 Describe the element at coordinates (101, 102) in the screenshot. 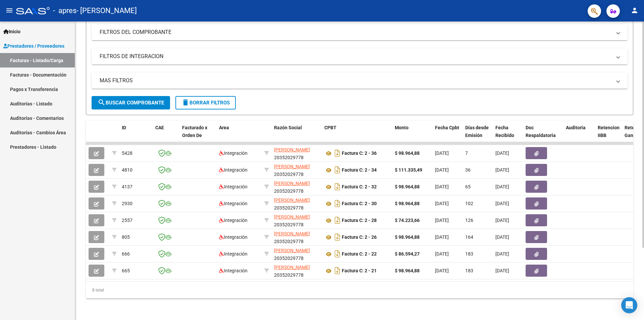

I see `mat-icon: search` at that location.